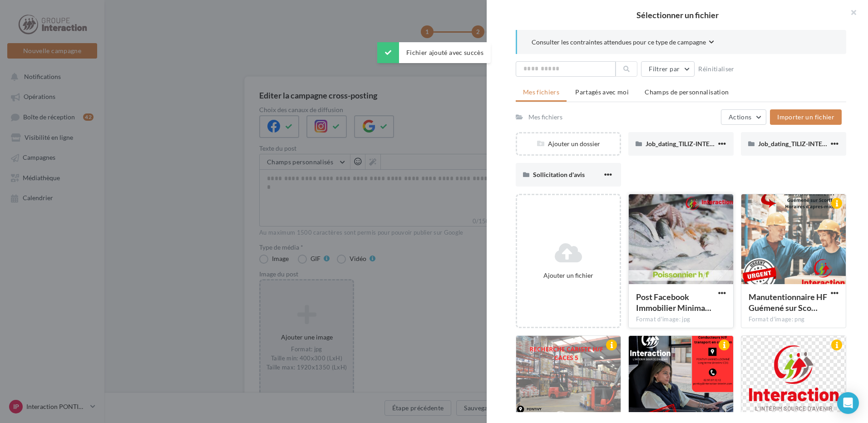  Describe the element at coordinates (545, 117) in the screenshot. I see `div: Mes fichiers` at that location.